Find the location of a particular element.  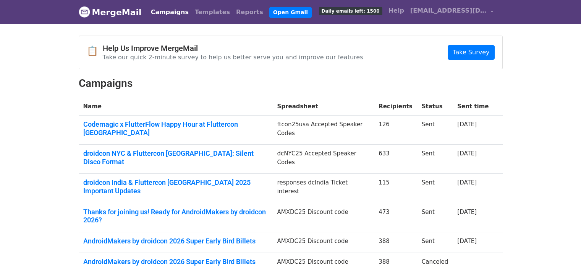

a: Help is located at coordinates (396, 11).